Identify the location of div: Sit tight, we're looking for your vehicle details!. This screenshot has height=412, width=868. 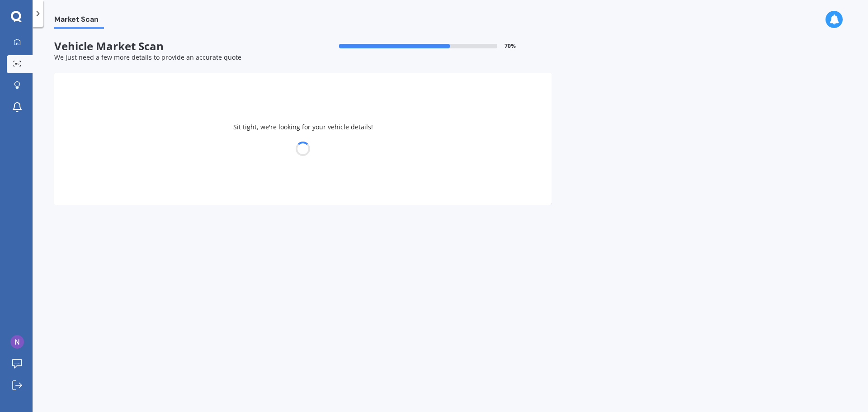
(303, 139).